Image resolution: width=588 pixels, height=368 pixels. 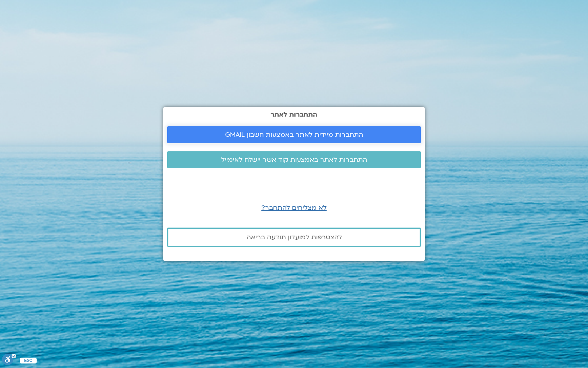 I want to click on a: להצטרפות למועדון תודעה בריאה, so click(x=294, y=237).